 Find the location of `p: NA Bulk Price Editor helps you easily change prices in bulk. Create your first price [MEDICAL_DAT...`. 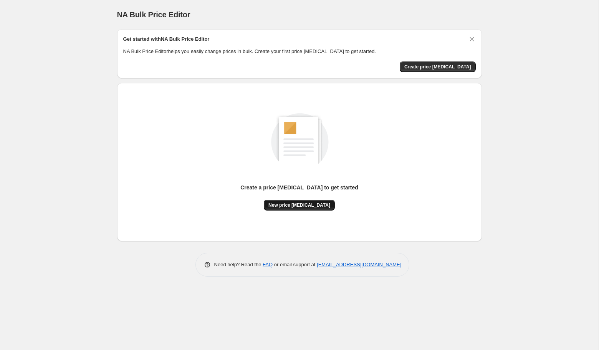

p: NA Bulk Price Editor helps you easily change prices in bulk. Create your first price [MEDICAL_DAT... is located at coordinates (300, 51).